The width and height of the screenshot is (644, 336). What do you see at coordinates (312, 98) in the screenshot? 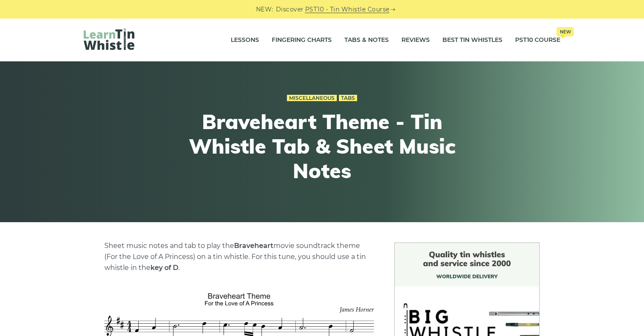
I see `a: Miscellaneous` at bounding box center [312, 98].